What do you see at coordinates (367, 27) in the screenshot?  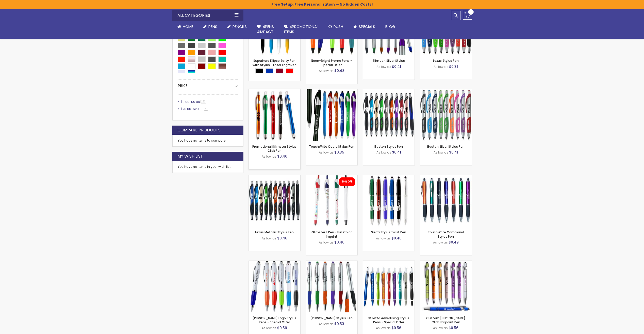 I see `span: Specials` at bounding box center [367, 27].